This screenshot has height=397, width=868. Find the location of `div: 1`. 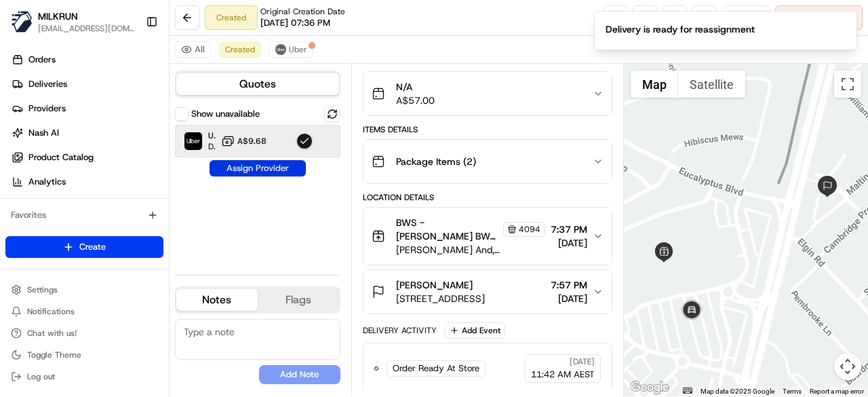

div: 1 is located at coordinates (692, 311).